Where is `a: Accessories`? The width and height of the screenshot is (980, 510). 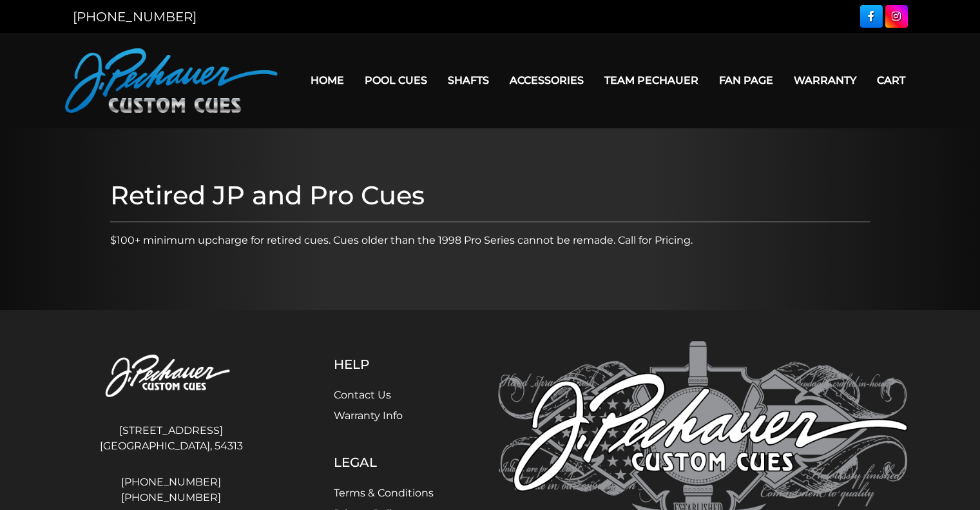
a: Accessories is located at coordinates (546, 80).